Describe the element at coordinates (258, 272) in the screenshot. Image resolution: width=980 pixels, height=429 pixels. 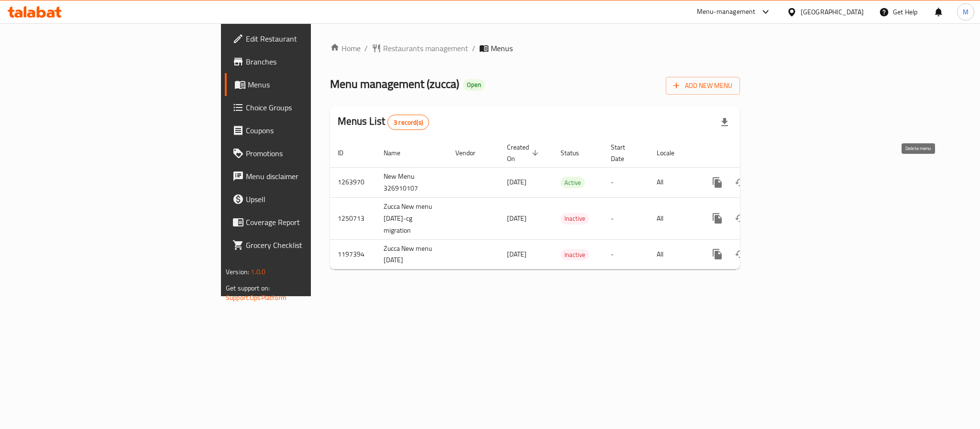
I see `span: 1.0.0` at that location.